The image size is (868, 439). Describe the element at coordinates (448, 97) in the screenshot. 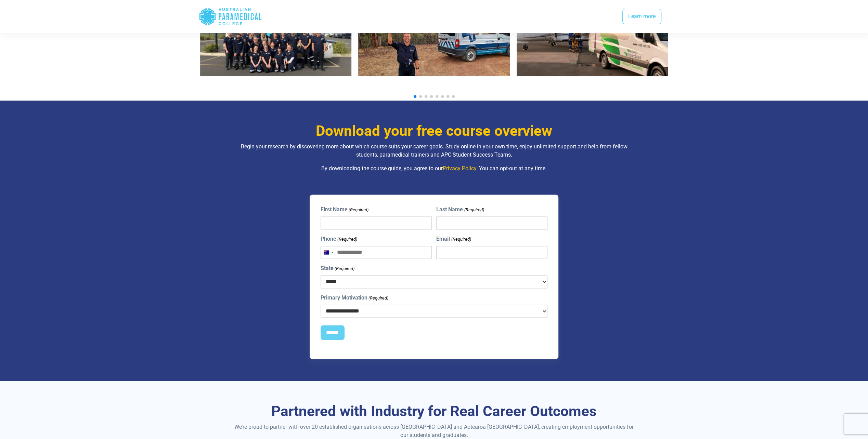

I see `span: Go to slide 7` at that location.